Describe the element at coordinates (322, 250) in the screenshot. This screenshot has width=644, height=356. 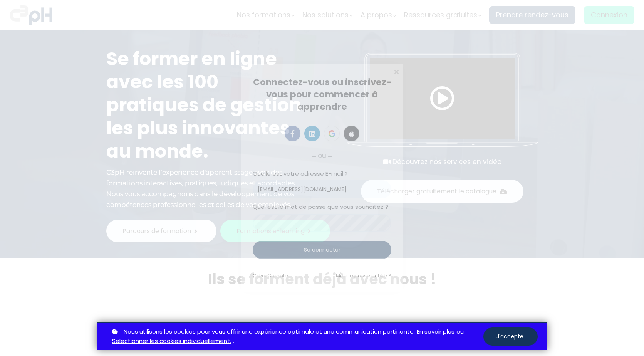
I see `span: Se connecter` at that location.